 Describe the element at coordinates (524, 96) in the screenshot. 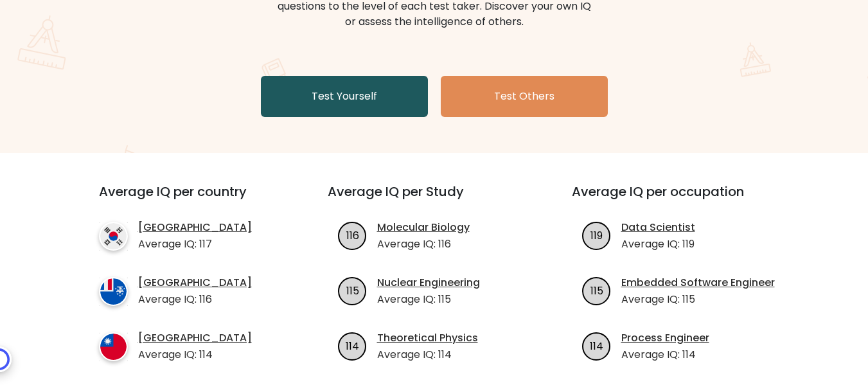

I see `a: Test Others` at that location.